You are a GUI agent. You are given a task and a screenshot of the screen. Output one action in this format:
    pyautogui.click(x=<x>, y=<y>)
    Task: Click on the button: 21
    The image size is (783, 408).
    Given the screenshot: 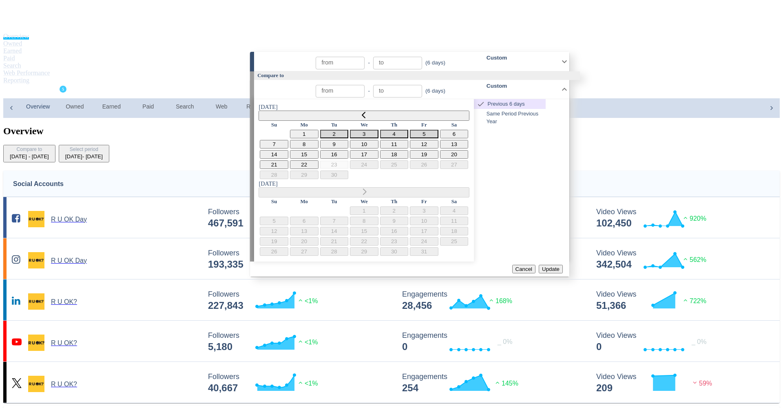 What is the action you would take?
    pyautogui.click(x=274, y=164)
    